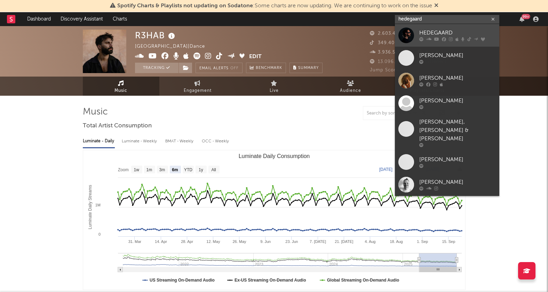 The width and height of the screenshot is (548, 292). I want to click on text: 31. Mar, so click(135, 242).